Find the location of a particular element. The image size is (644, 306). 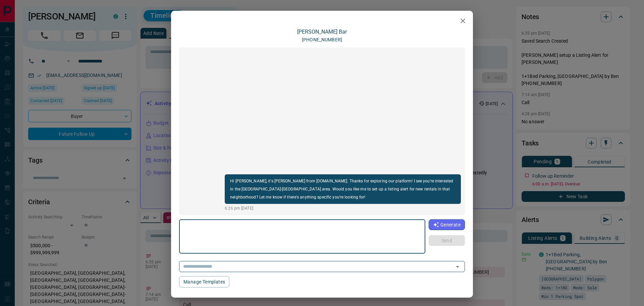

button: Manage Templates is located at coordinates (204, 282).